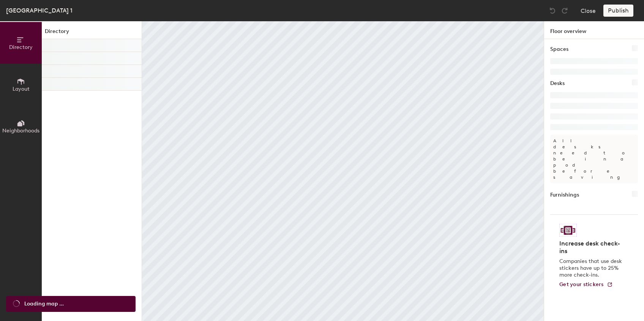 This screenshot has height=321, width=644. I want to click on img: Undo, so click(552, 10).